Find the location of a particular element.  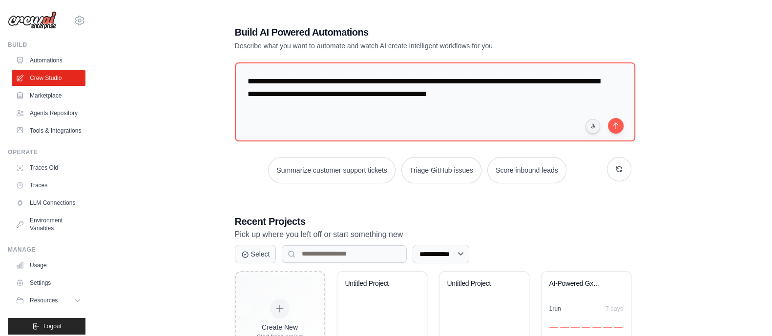

button: Get new suggestions is located at coordinates (619, 169).